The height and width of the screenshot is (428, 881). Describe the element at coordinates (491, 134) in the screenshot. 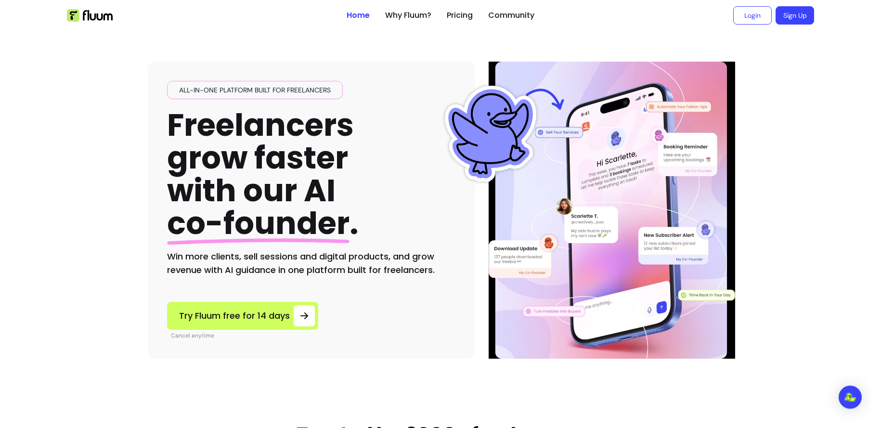

I see `img: Fluum Duck sticker` at that location.